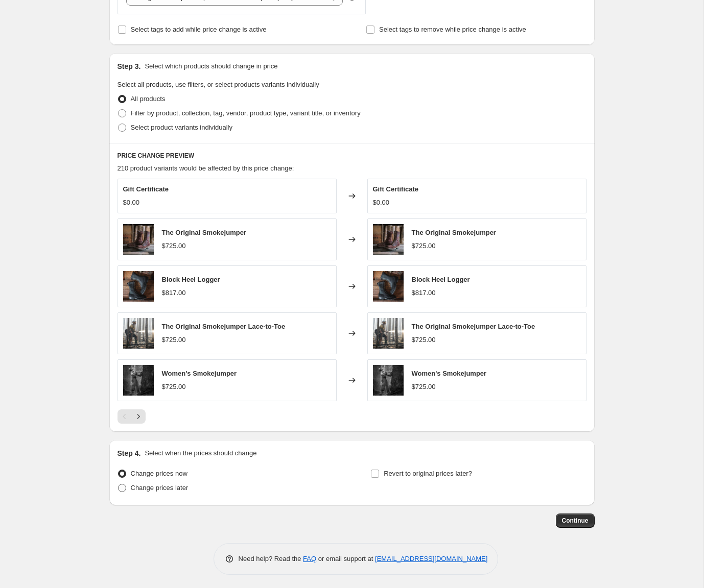 This screenshot has height=588, width=704. What do you see at coordinates (427, 473) in the screenshot?
I see `span: Revert to original prices later?` at bounding box center [427, 473].